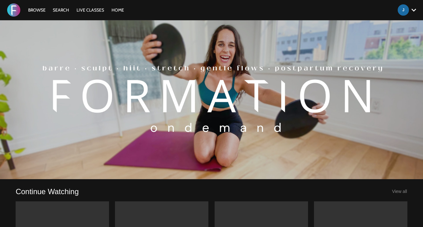 The width and height of the screenshot is (423, 227). Describe the element at coordinates (14, 10) in the screenshot. I see `img: FORMATION` at that location.